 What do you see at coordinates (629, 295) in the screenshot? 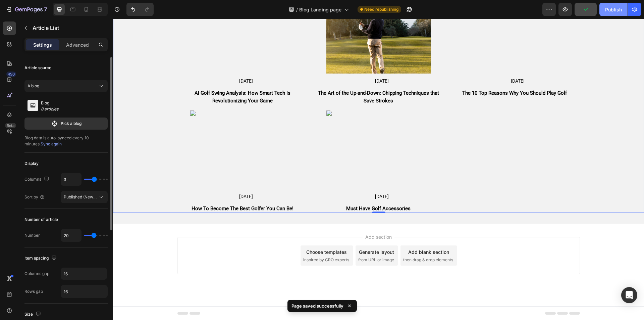
I see `div: Open Intercom Messenger` at bounding box center [629, 295].